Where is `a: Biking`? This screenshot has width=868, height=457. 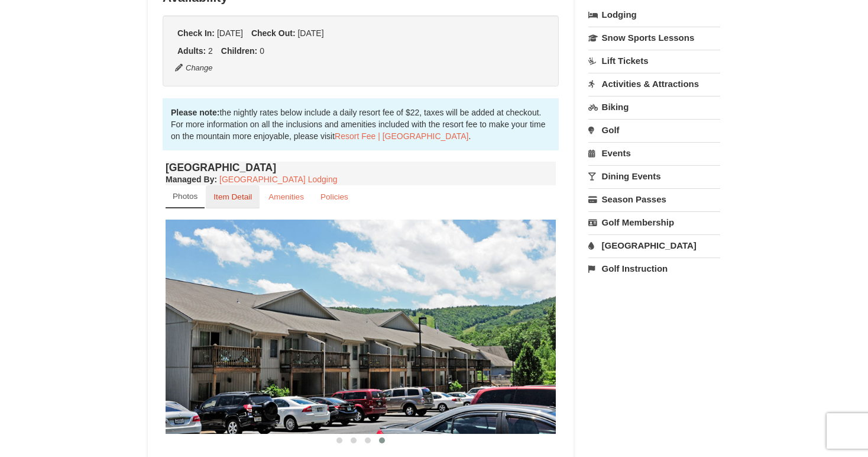
a: Biking is located at coordinates (654, 106).